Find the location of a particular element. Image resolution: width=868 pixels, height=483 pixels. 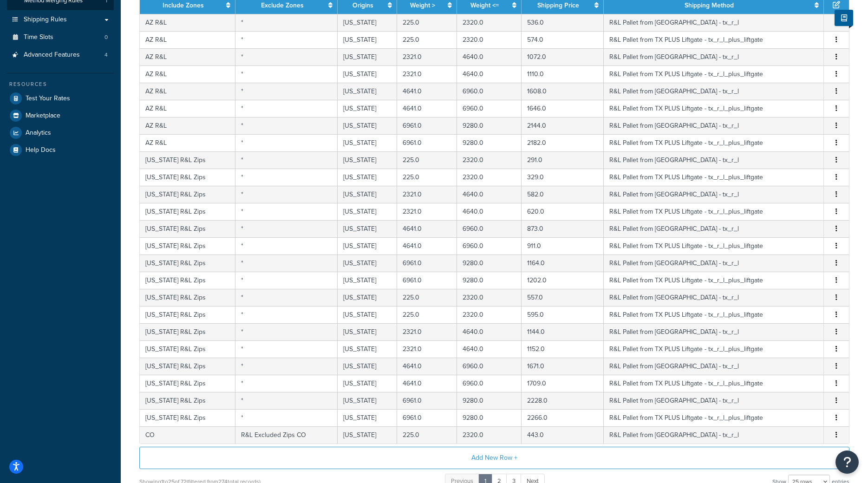

td: 1709.0 is located at coordinates (562, 383).